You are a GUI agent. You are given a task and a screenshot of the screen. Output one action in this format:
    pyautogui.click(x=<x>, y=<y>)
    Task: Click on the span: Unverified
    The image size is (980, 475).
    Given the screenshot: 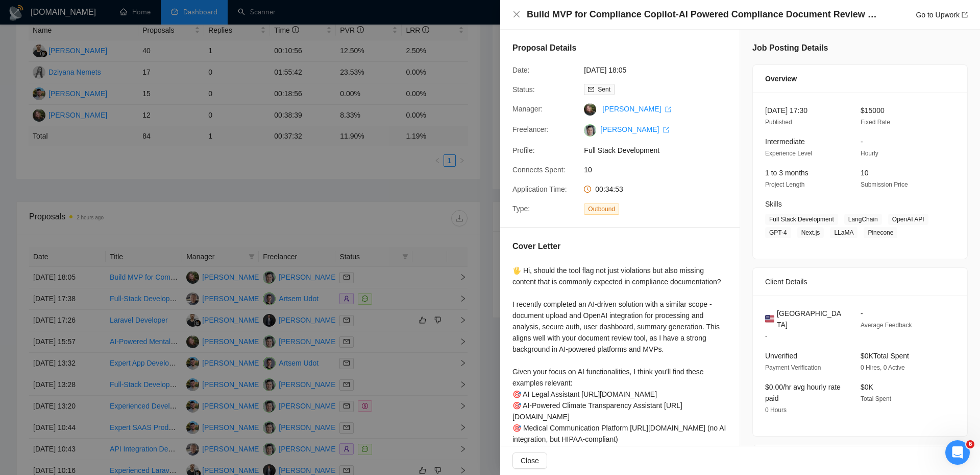 What is the action you would take?
    pyautogui.click(x=782, y=356)
    